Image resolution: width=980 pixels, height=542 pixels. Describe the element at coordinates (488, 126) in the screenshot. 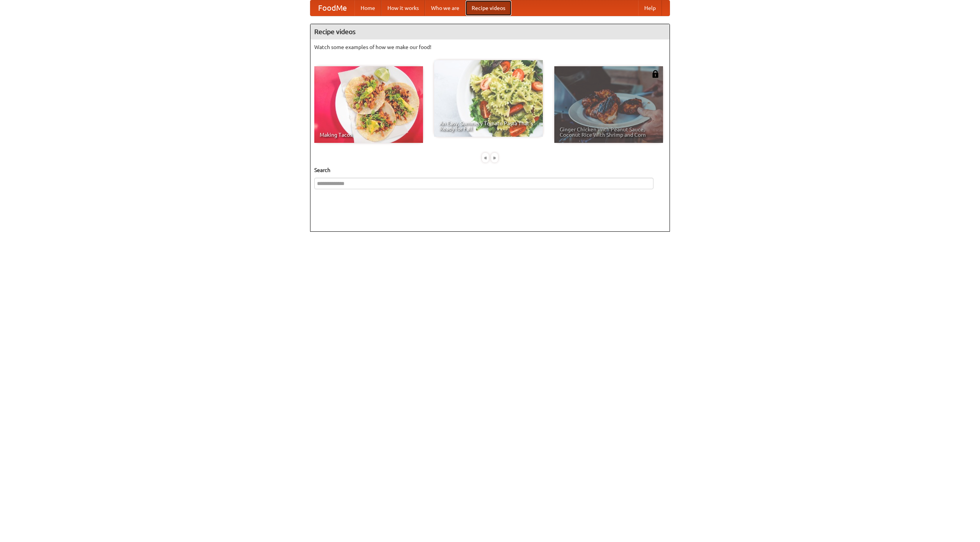

I see `span: An Easy, Summery Tomato Pasta That's Ready for Fall` at that location.